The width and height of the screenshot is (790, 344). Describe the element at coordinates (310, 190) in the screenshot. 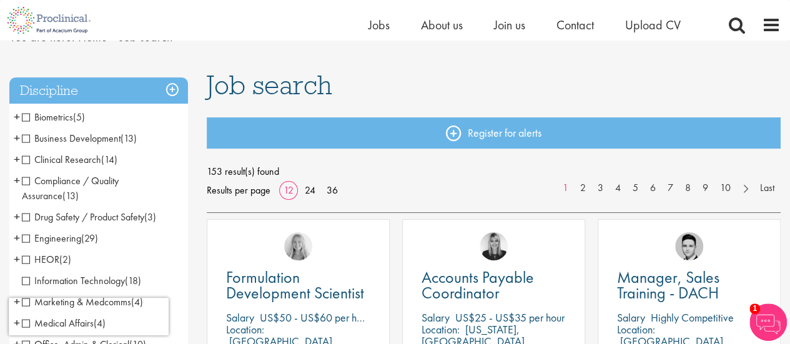

I see `a: 24` at that location.